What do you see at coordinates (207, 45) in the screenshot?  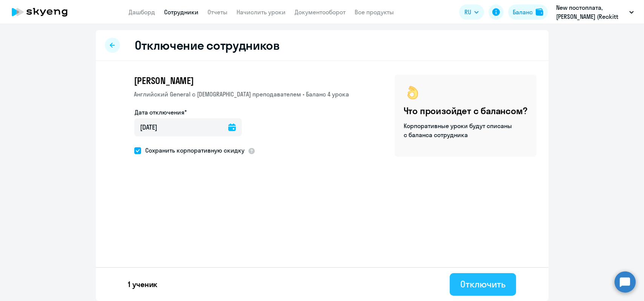 I see `h2: Отключение сотрудников` at bounding box center [207, 45].